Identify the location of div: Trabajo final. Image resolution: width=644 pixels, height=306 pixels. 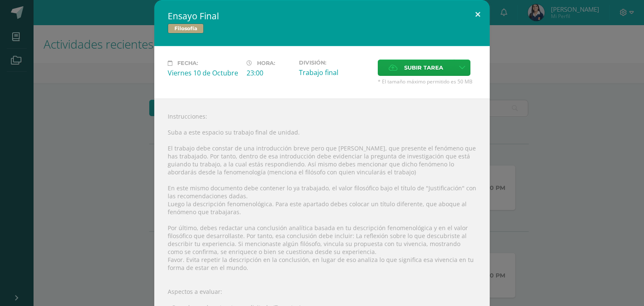
(335, 72).